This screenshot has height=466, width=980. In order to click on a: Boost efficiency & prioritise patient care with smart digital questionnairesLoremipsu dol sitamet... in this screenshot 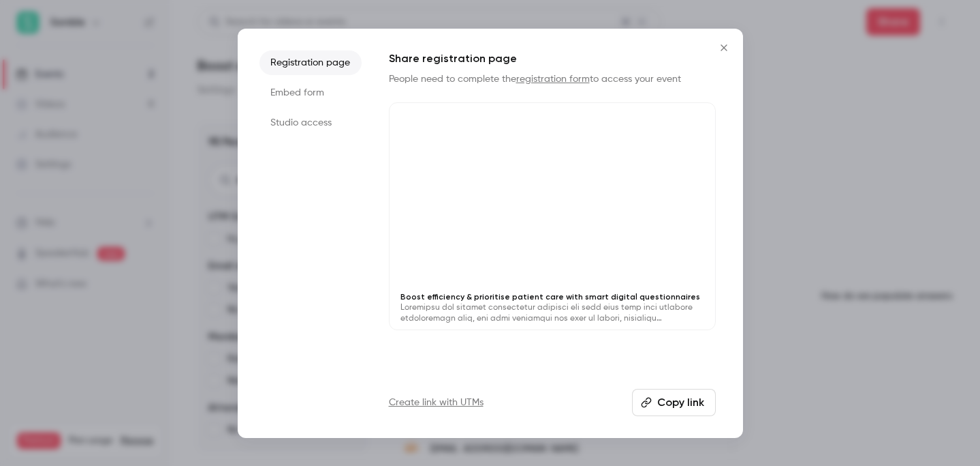, I will do `click(552, 216)`.